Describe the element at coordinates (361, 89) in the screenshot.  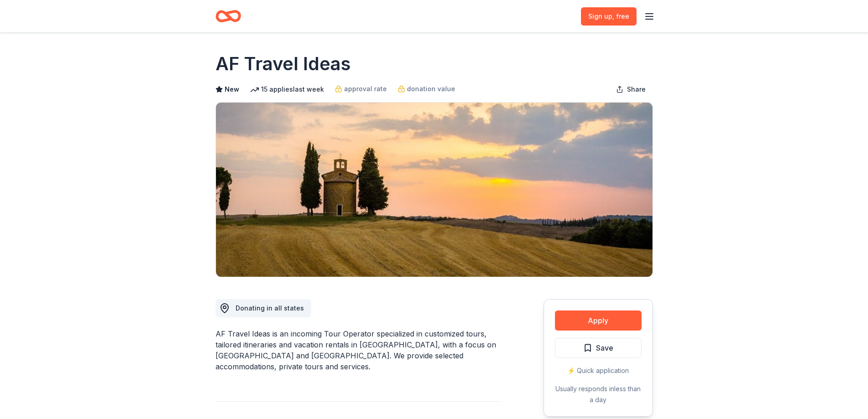
I see `a: approval rate` at that location.